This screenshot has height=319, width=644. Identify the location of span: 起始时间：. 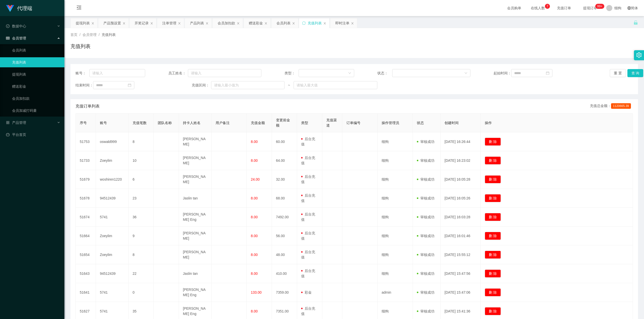
(503, 73).